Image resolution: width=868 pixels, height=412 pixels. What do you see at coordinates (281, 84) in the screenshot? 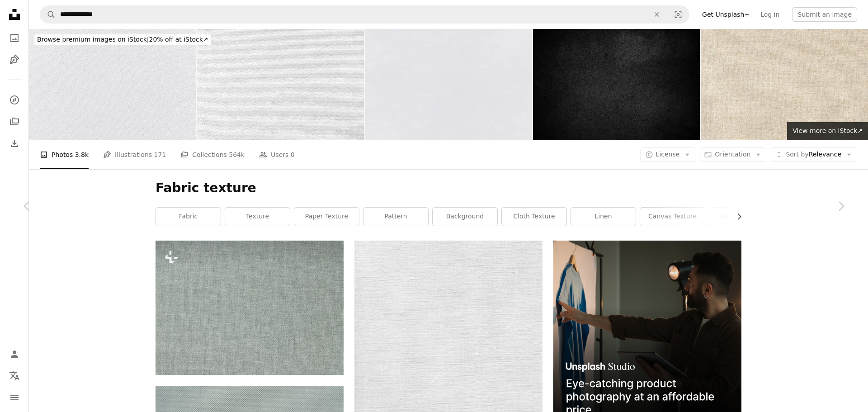
I see `img: White velveteen upholstery fabric texture background.` at bounding box center [281, 84].